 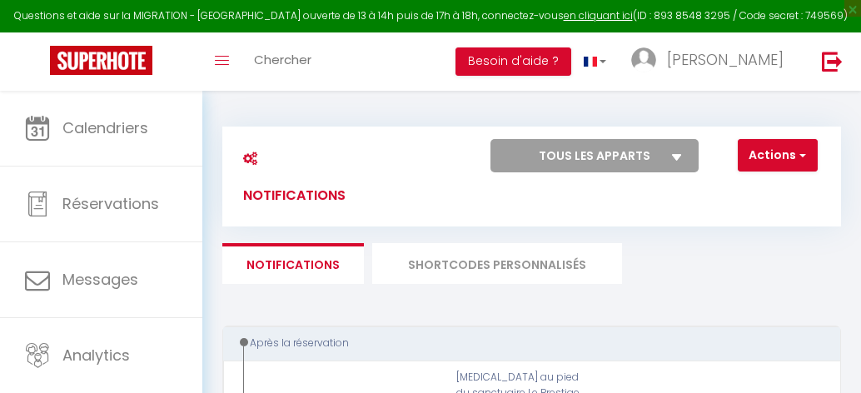 What do you see at coordinates (497, 263) in the screenshot?
I see `li: SHORTCODES PERSONNALISÉS` at bounding box center [497, 263].